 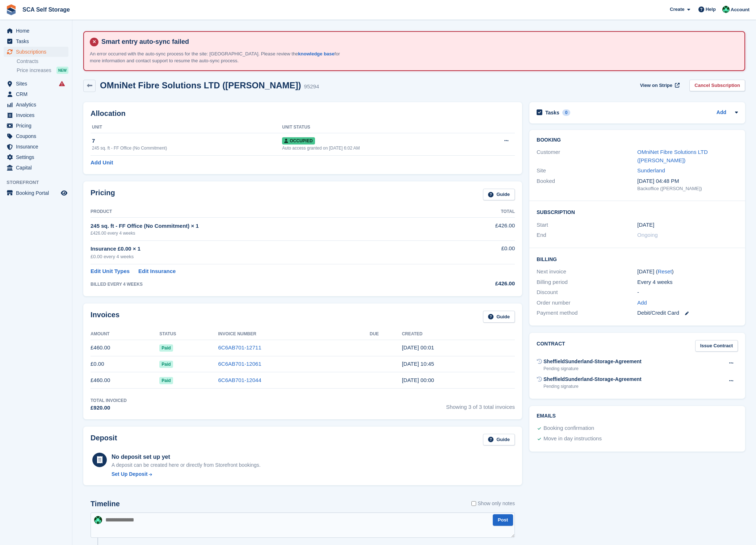 What do you see at coordinates (239, 380) in the screenshot?
I see `a: 6C6AB701-12044` at bounding box center [239, 380].